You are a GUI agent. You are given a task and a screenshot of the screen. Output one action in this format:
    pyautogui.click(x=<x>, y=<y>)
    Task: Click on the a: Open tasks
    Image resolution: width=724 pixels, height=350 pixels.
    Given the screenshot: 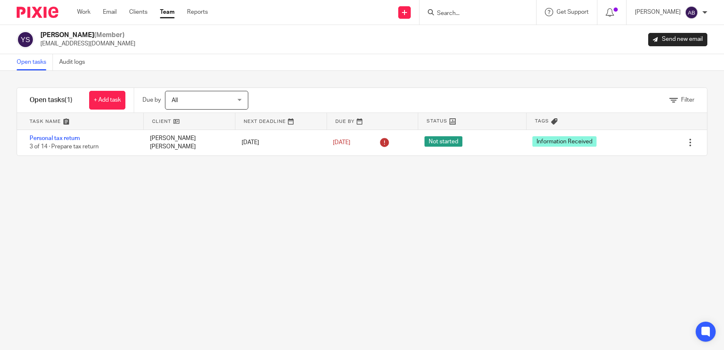 What is the action you would take?
    pyautogui.click(x=35, y=62)
    